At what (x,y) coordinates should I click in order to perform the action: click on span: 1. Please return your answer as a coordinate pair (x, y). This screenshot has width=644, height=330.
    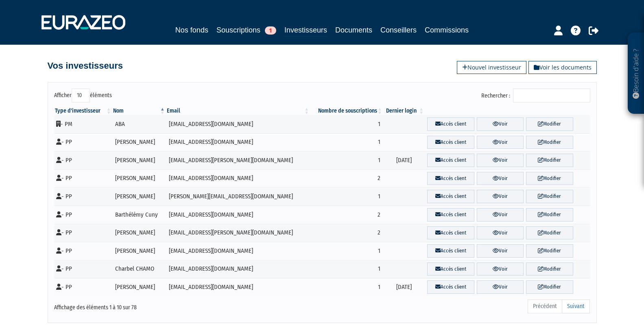
    Looking at the image, I should click on (271, 30).